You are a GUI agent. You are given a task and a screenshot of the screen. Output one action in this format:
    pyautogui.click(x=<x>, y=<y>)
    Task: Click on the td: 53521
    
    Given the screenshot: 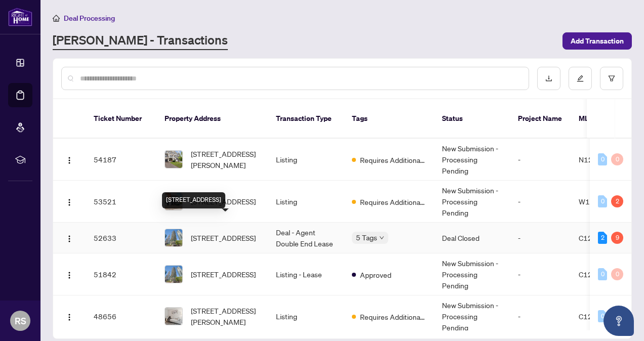 What is the action you would take?
    pyautogui.click(x=121, y=201)
    